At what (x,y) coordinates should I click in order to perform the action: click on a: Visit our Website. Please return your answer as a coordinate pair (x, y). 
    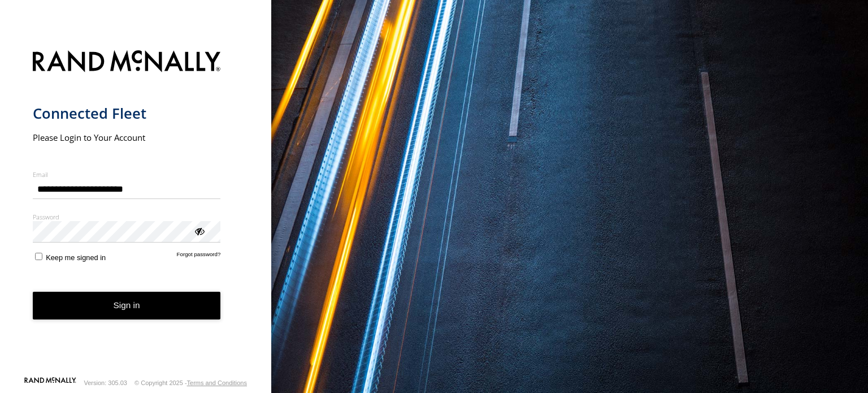
    Looking at the image, I should click on (51, 383).